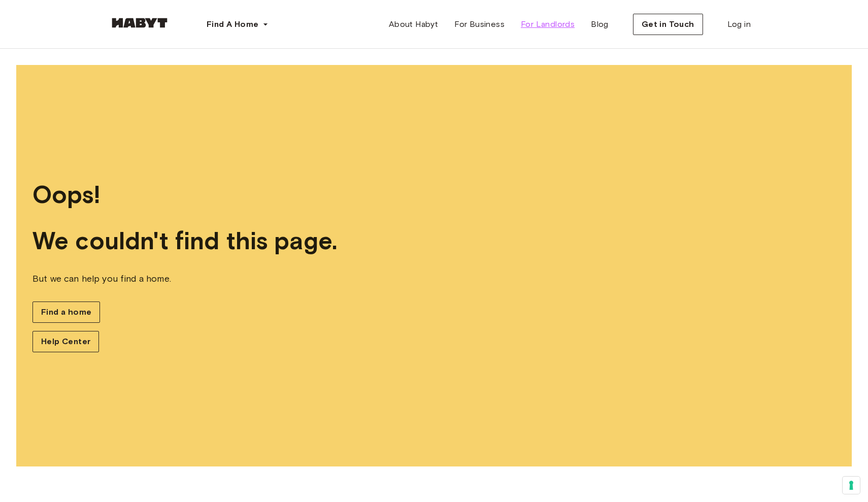 The image size is (868, 502). What do you see at coordinates (238, 25) in the screenshot?
I see `button: Find A Home` at bounding box center [238, 25].